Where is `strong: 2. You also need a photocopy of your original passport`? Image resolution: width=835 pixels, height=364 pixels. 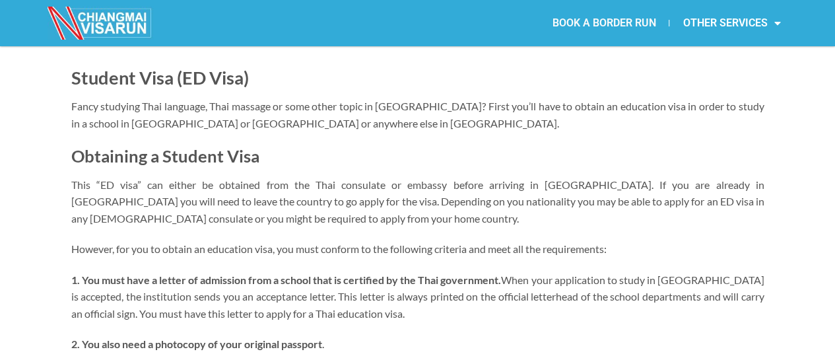 strong: 2. You also need a photocopy of your original passport is located at coordinates (197, 343).